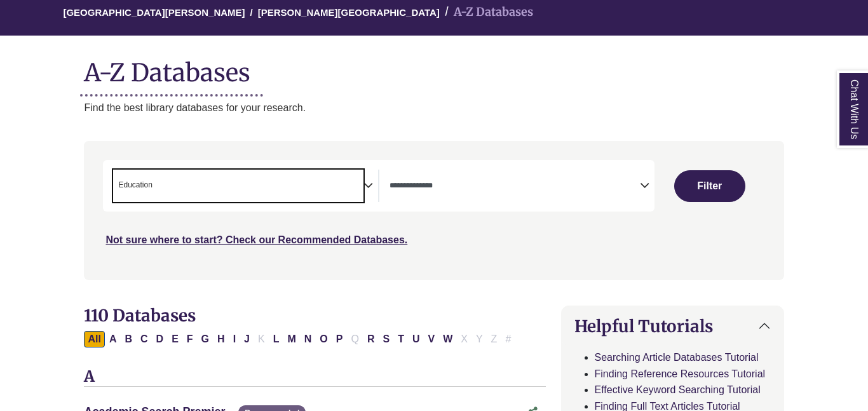  Describe the element at coordinates (175, 340) in the screenshot. I see `button: Filter Results E` at that location.